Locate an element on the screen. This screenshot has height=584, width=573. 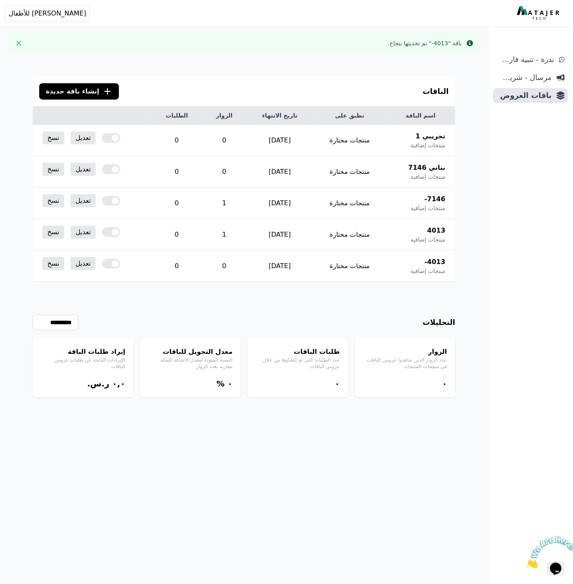
span: مرسال - شريط دعاية is located at coordinates (524, 78).